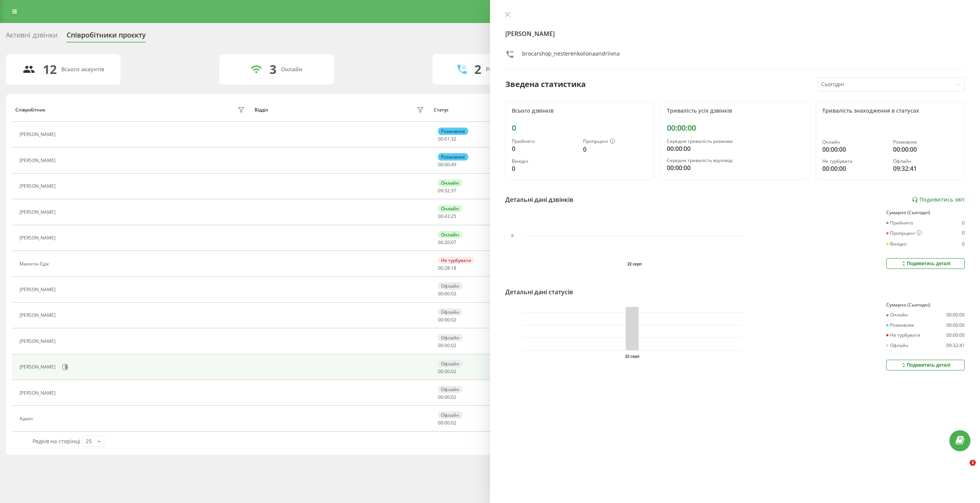 This screenshot has width=980, height=503. I want to click on span: Рядків на сторінці, so click(57, 441).